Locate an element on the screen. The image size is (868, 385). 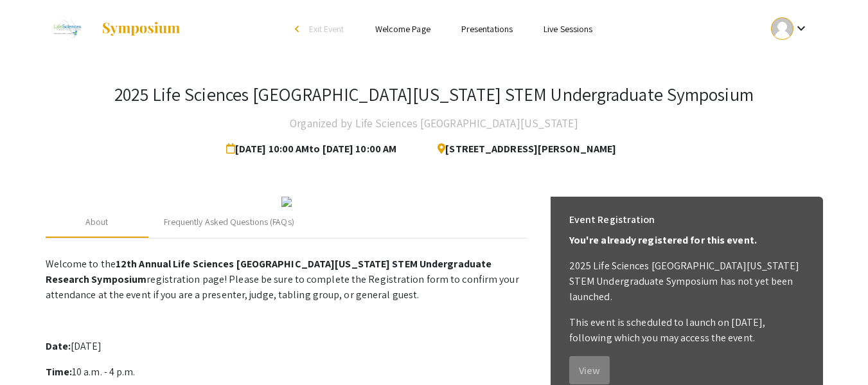
span: Exit Event is located at coordinates (326, 29).